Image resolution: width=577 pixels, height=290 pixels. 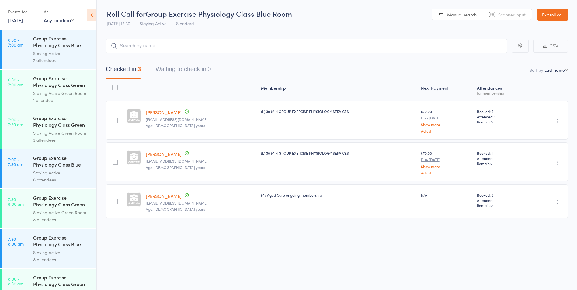 What do you see at coordinates (536, 70) in the screenshot?
I see `label: Sort by` at bounding box center [536, 70].